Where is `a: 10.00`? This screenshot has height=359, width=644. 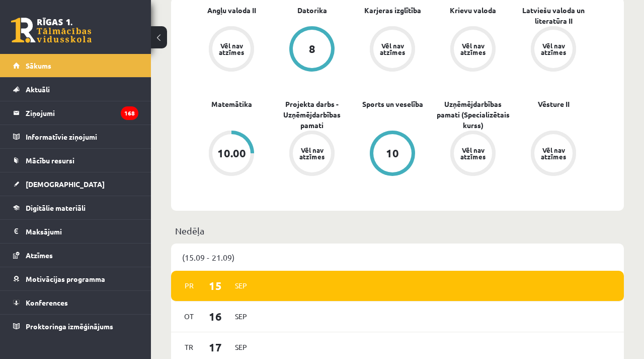
a: 10.00 is located at coordinates (231, 154).